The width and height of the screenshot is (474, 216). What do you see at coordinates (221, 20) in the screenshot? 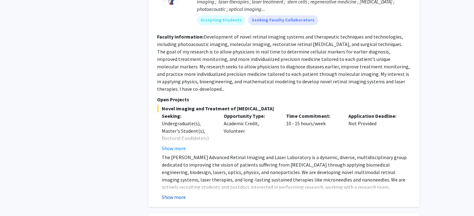
I see `mat-chip: Accepting Students` at bounding box center [221, 20].